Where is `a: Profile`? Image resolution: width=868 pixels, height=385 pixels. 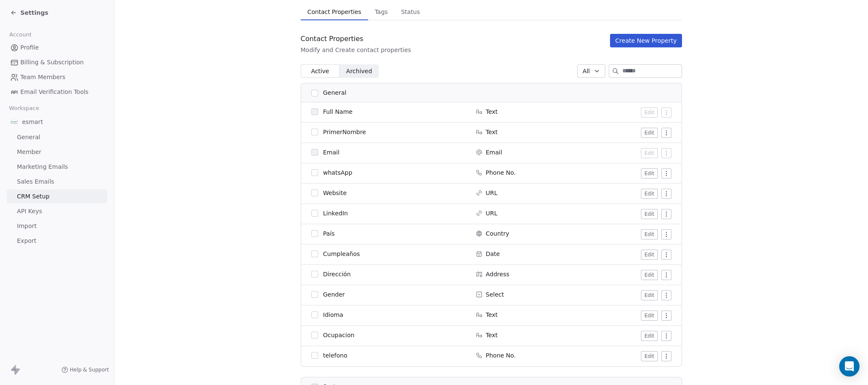 a: Profile is located at coordinates (57, 48).